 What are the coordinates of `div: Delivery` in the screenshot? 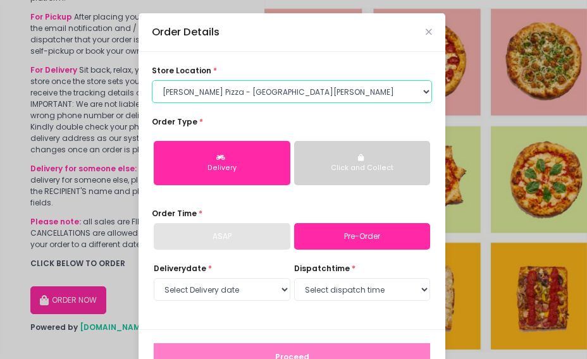 It's located at (222, 168).